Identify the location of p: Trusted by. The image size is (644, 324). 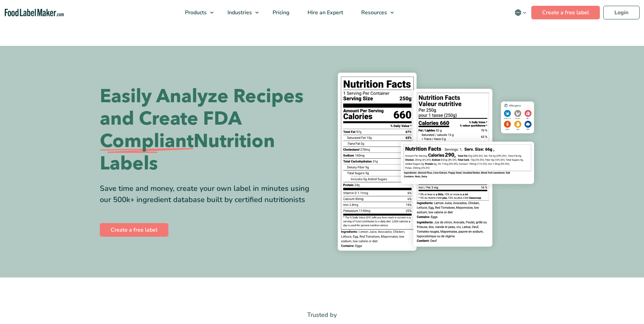
(322, 315).